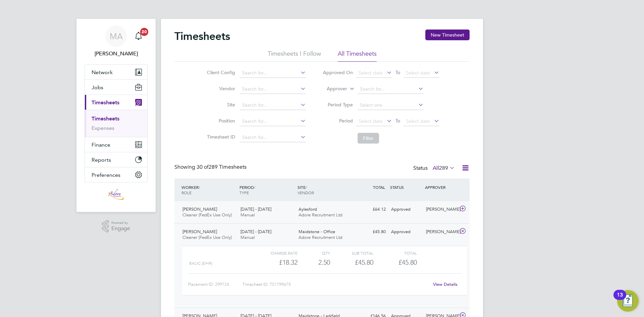  I want to click on a: View Details, so click(445, 284).